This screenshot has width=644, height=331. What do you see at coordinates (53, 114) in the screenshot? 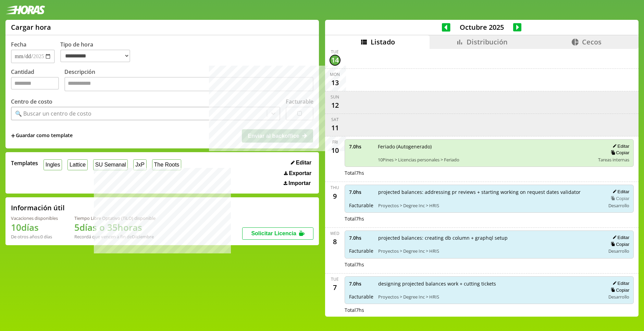
I see `div: 🔍 Buscar un centro de costo` at bounding box center [53, 114].